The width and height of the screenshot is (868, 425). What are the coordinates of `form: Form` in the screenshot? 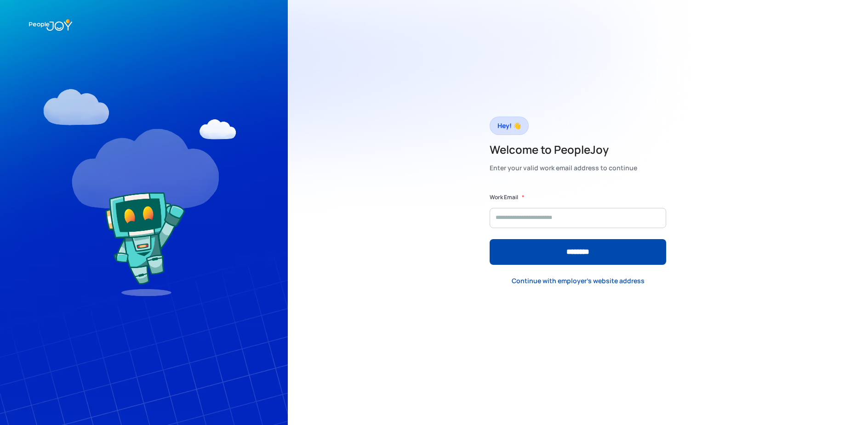 It's located at (577, 229).